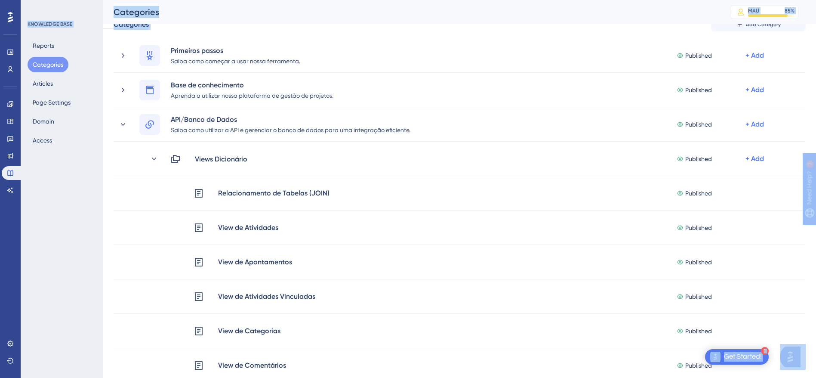 Image resolution: width=816 pixels, height=378 pixels. Describe the element at coordinates (235, 50) in the screenshot. I see `div: Primeiros passos` at that location.